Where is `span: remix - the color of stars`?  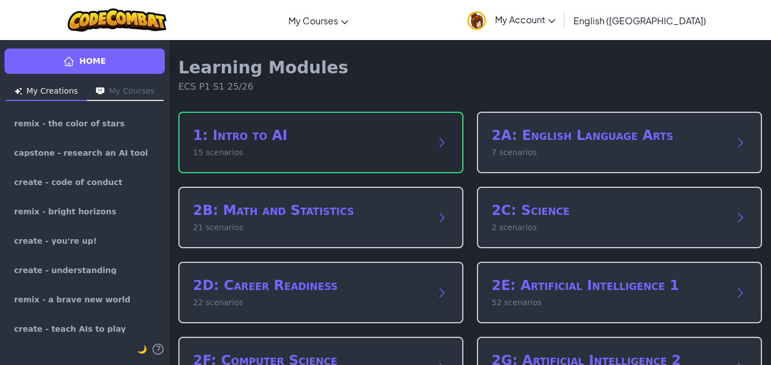 span: remix - the color of stars is located at coordinates (69, 124).